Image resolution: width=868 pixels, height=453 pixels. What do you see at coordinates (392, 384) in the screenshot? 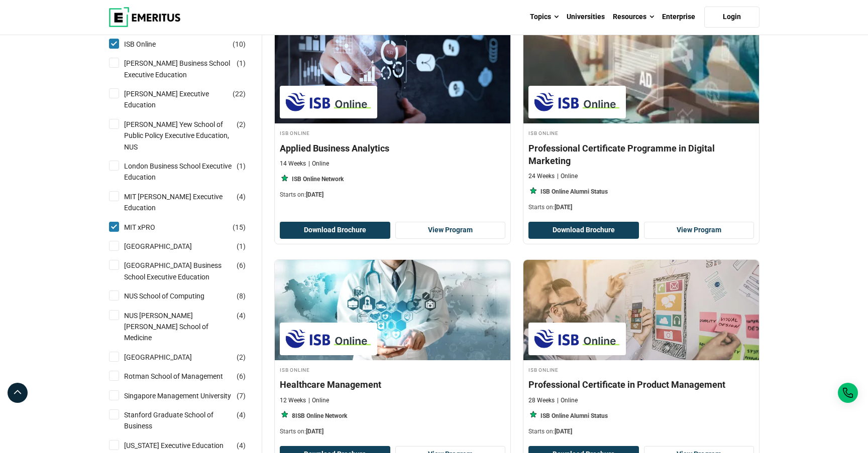
I see `h4: Healthcare Management` at bounding box center [392, 384].